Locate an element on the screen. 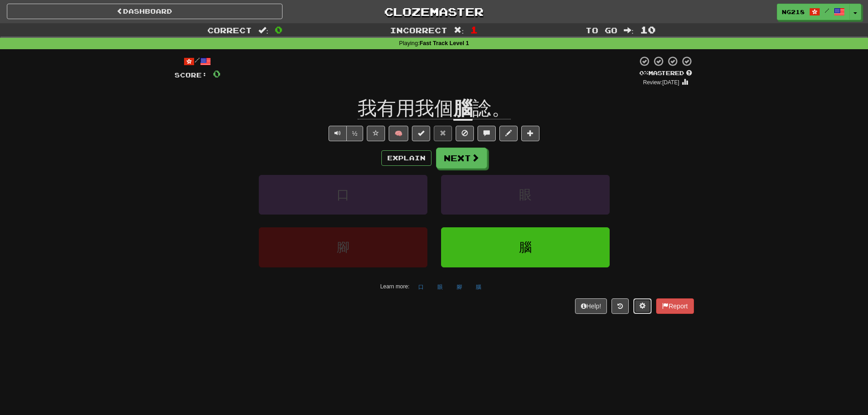  span: 0 % is located at coordinates (644, 73).